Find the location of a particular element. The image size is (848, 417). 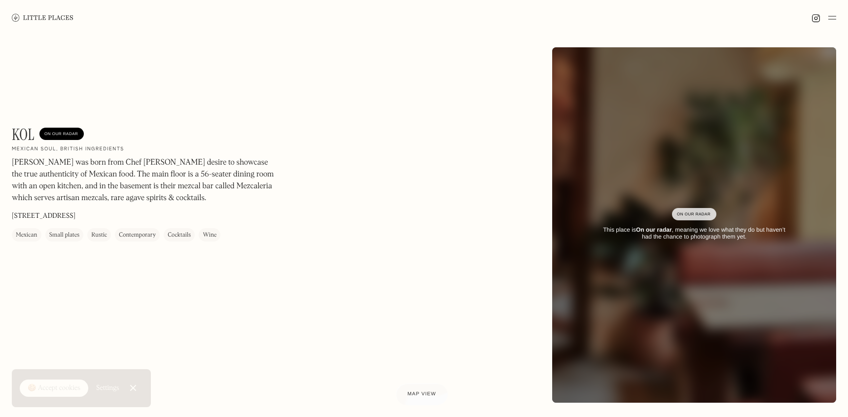

h1: KOL is located at coordinates (23, 135).